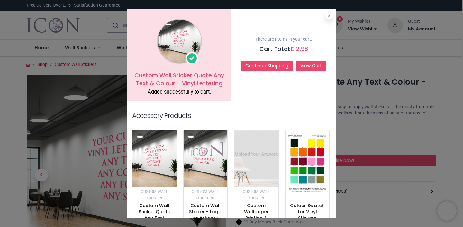 Image resolution: width=463 pixels, height=227 pixels. I want to click on p: Accessory Products, so click(161, 116).